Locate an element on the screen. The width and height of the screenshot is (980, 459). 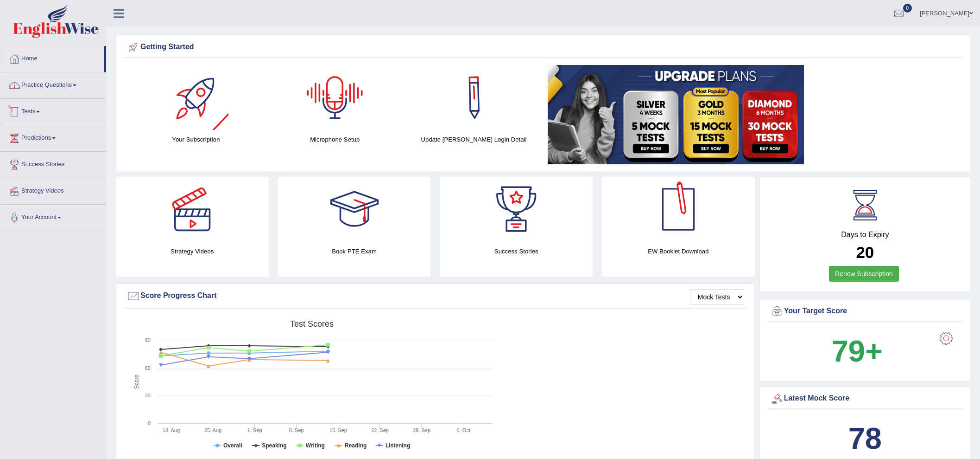
h4: EW Booklet Download is located at coordinates (679, 251).